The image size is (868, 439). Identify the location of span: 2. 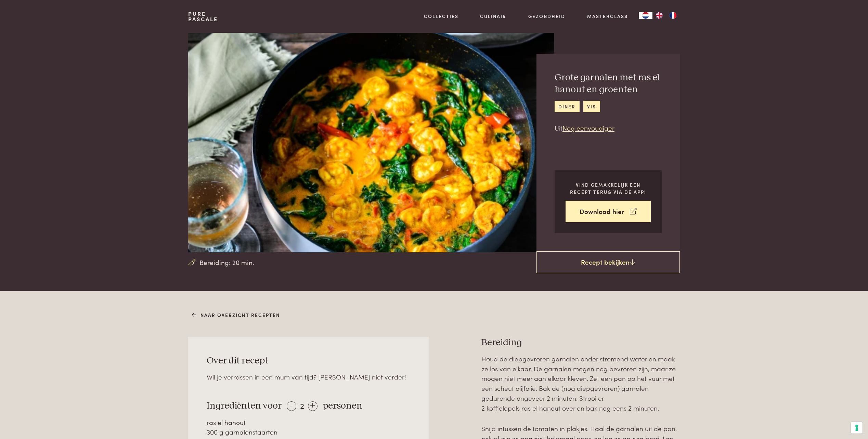
(302, 405).